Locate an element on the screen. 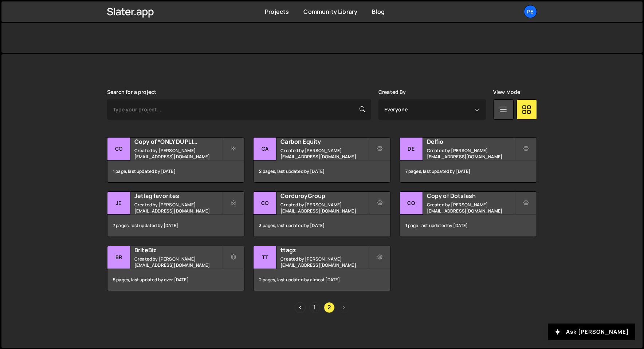 The image size is (644, 349). a: Pe is located at coordinates (531, 11).